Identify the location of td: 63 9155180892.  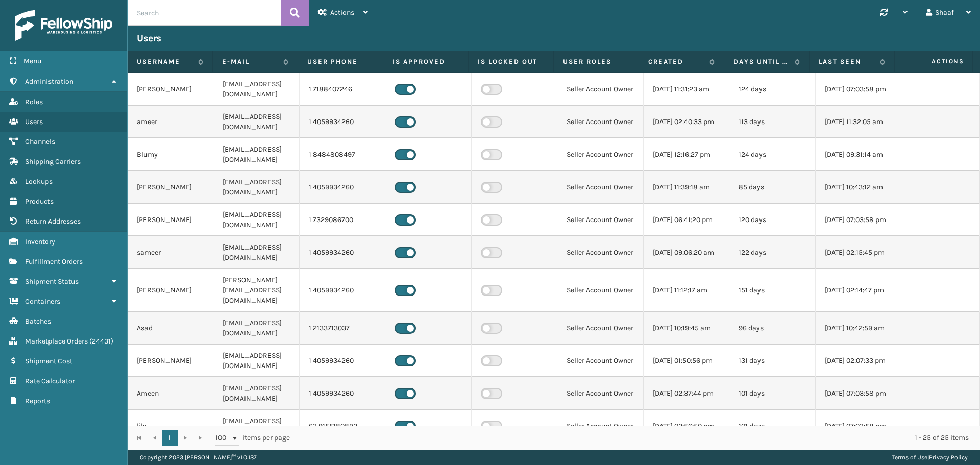
(342, 426).